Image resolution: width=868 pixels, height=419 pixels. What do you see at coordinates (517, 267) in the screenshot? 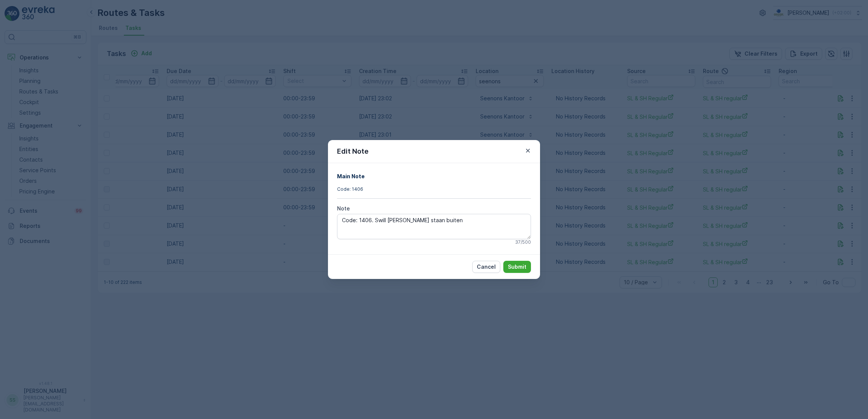
I see `p: Submit` at bounding box center [517, 267].